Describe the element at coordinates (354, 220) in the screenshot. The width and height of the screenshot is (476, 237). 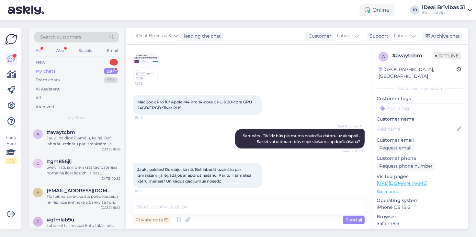
I see `span: Send` at that location.